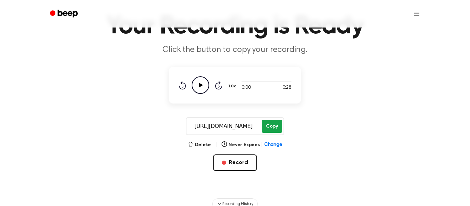 Image resolution: width=470 pixels, height=206 pixels. Describe the element at coordinates (235, 163) in the screenshot. I see `button: Record` at that location.